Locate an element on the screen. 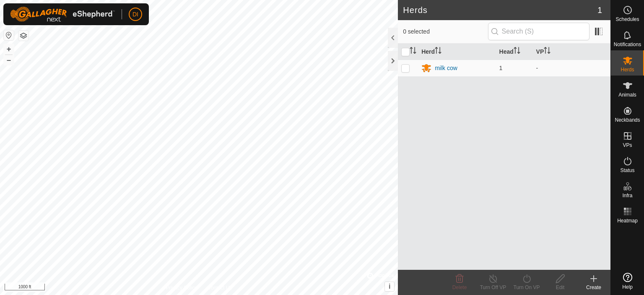 This screenshot has width=644, height=295. span: Schedules is located at coordinates (627, 19).